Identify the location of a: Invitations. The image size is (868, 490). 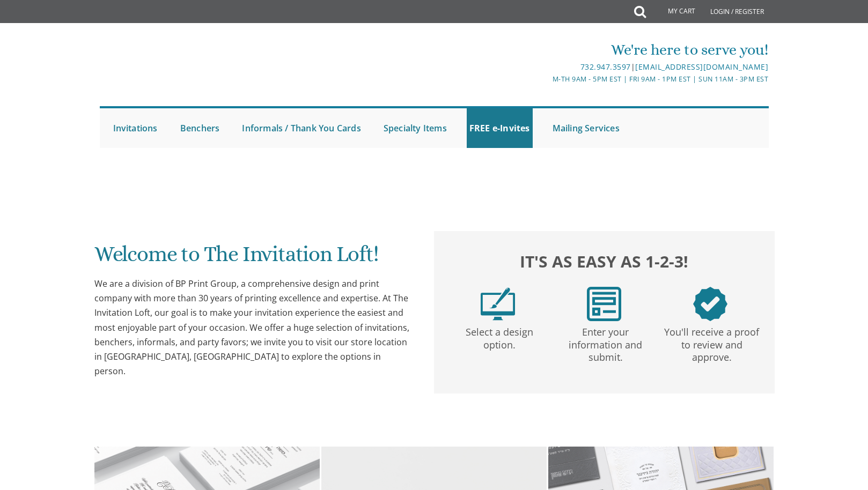
(135, 128).